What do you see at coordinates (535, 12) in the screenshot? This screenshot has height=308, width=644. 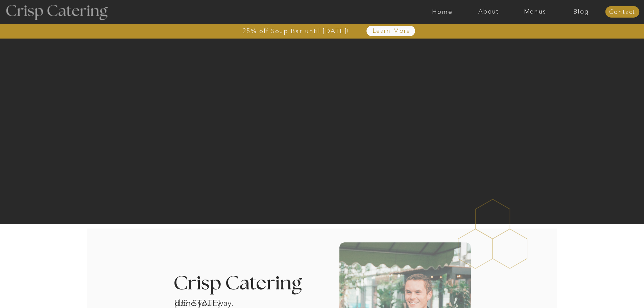 I see `nav: Menus` at bounding box center [535, 12].